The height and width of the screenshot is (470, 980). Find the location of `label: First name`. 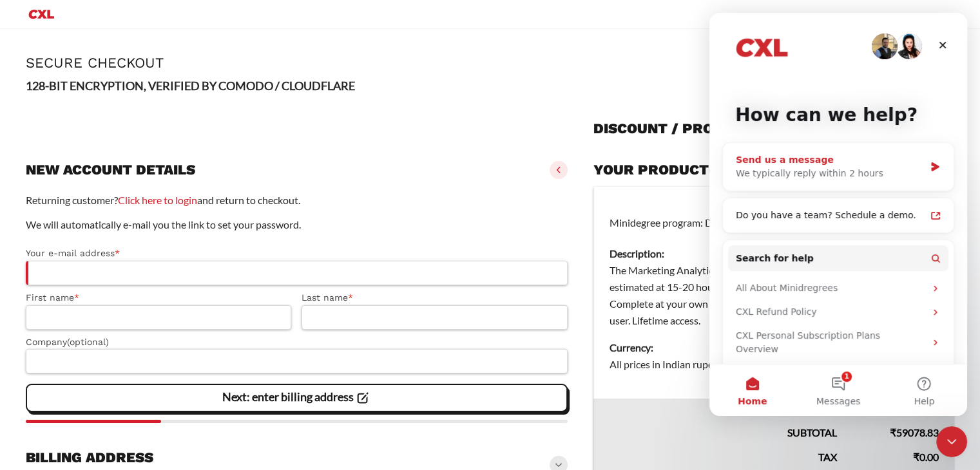

label: First name is located at coordinates (158, 297).